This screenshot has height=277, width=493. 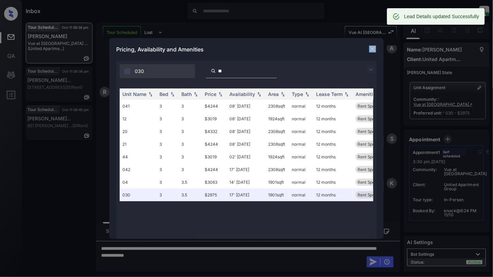 What do you see at coordinates (138, 131) in the screenshot?
I see `td: 20` at bounding box center [138, 131].